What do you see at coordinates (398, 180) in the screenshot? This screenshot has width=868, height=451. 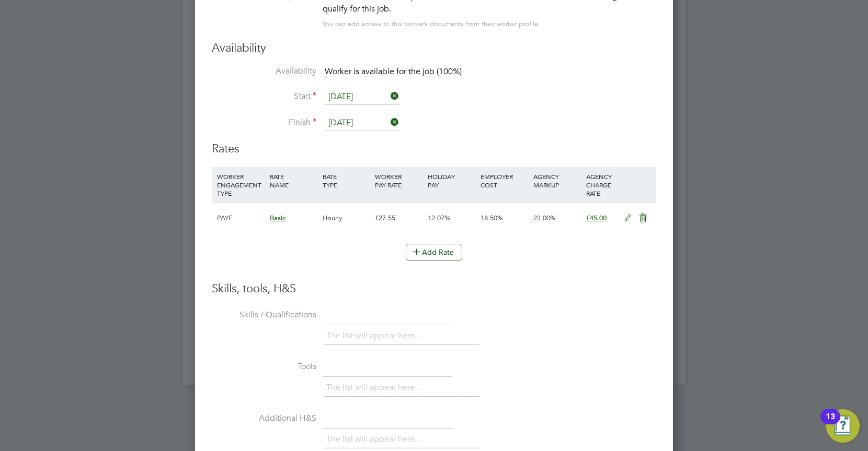 I see `div: WORKER PAY RATE` at bounding box center [398, 180].